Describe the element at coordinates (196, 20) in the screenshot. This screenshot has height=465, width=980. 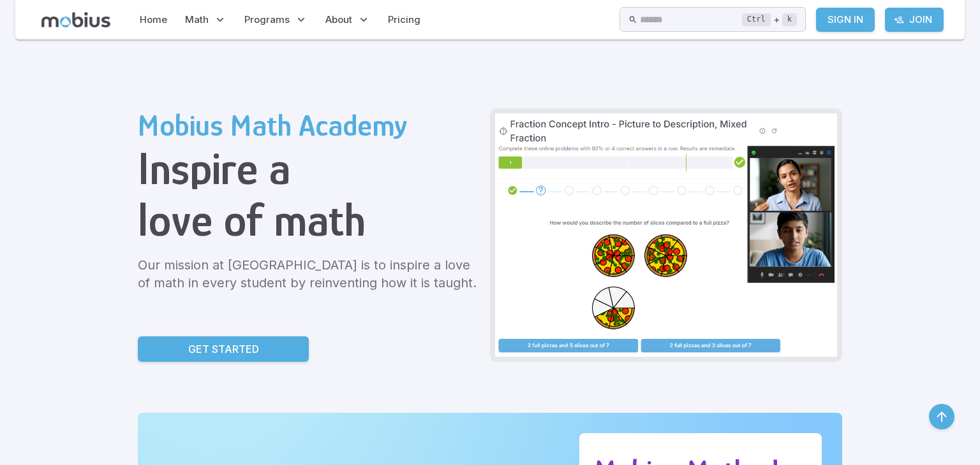
I see `span: Math` at that location.